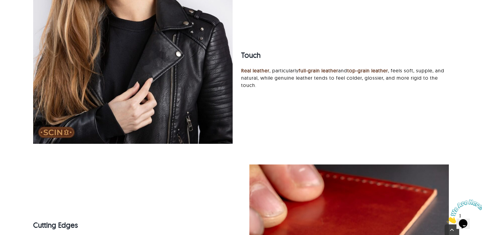 This screenshot has height=235, width=482. Describe the element at coordinates (251, 55) in the screenshot. I see `strong: Touch` at that location.